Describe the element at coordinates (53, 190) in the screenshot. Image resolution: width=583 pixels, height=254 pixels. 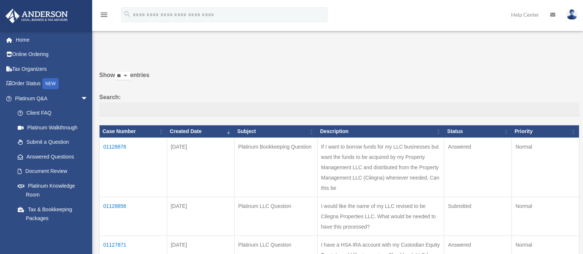
I see `a: Platinum Knowledge Room` at that location.